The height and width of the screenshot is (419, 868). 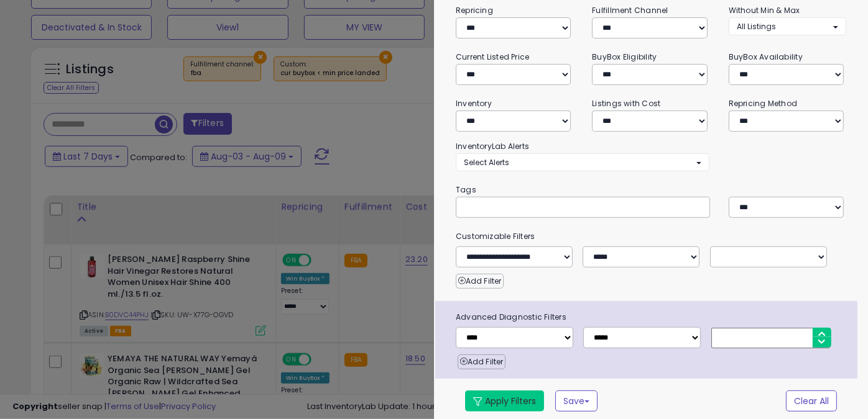 What do you see at coordinates (811, 401) in the screenshot?
I see `button: Clear All` at bounding box center [811, 401].